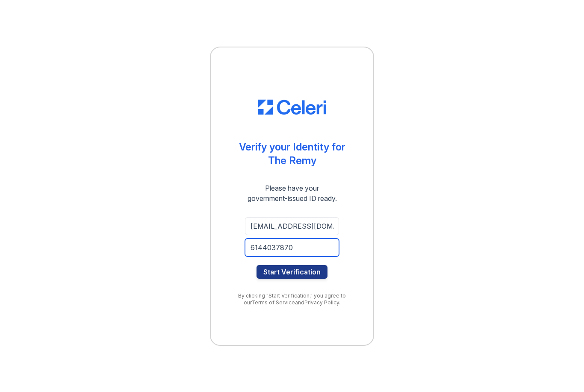 This screenshot has width=584, height=392. I want to click on input: Phone, so click(292, 248).